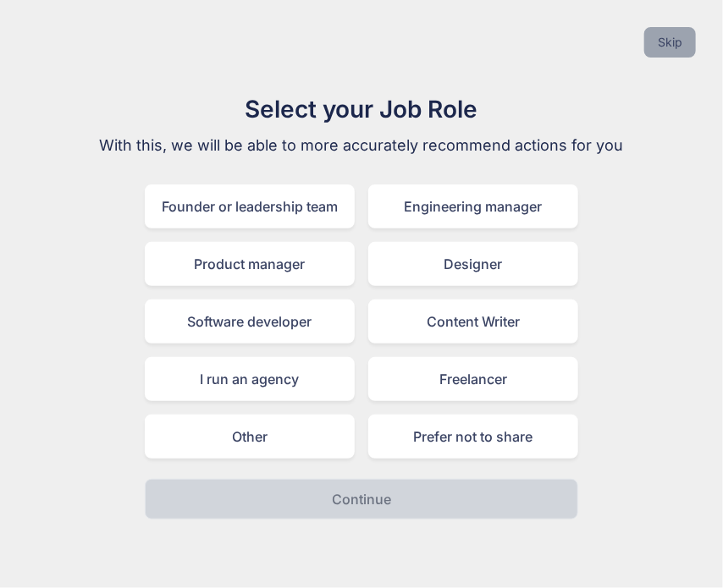  What do you see at coordinates (361, 109) in the screenshot?
I see `h1: Select your Job Role` at bounding box center [361, 109].